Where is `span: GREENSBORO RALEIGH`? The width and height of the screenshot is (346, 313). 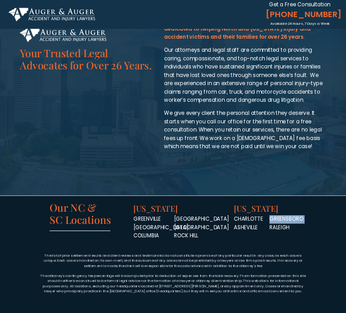
span: GREENSBORO RALEIGH is located at coordinates (286, 223).